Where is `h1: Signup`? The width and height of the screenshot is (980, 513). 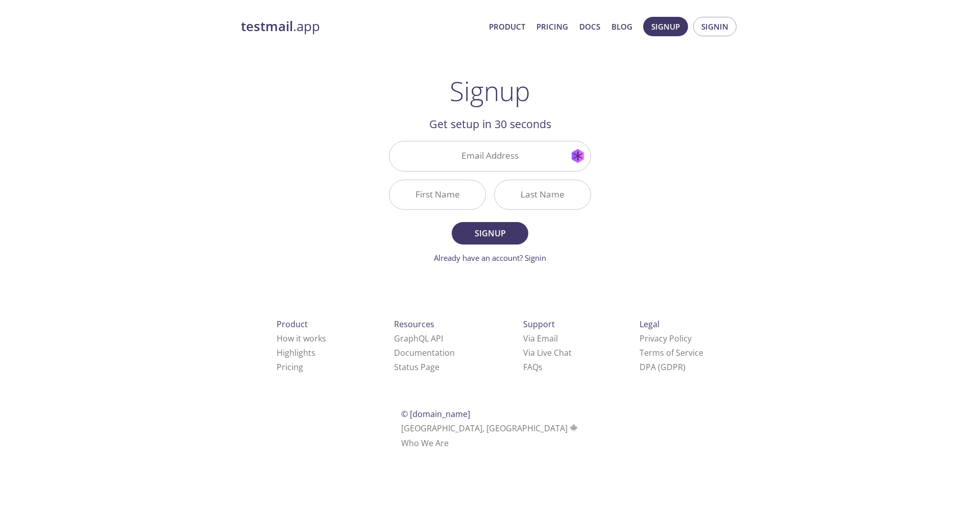 h1: Signup is located at coordinates (490, 90).